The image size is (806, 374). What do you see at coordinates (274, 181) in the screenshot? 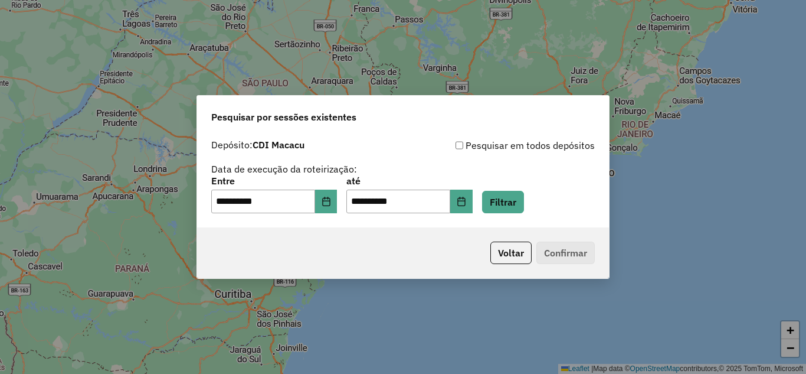
I see `label: Entre` at bounding box center [274, 181].